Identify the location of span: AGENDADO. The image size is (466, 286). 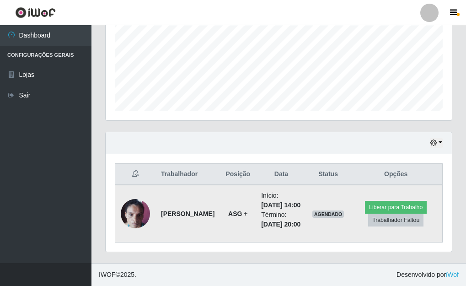
(329, 214).